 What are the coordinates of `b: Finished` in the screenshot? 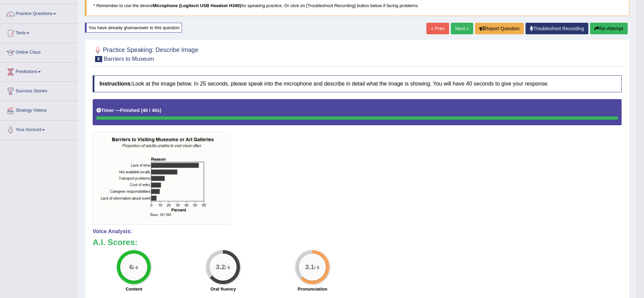 It's located at (130, 110).